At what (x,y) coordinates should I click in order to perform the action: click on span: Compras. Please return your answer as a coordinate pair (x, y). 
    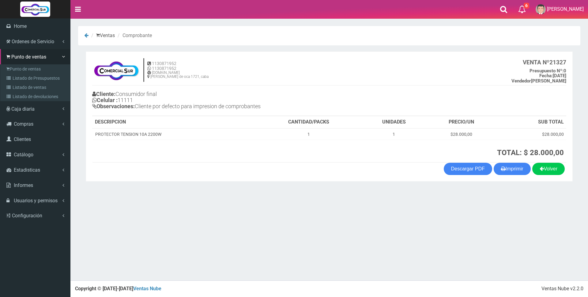
    Looking at the image, I should click on (24, 124).